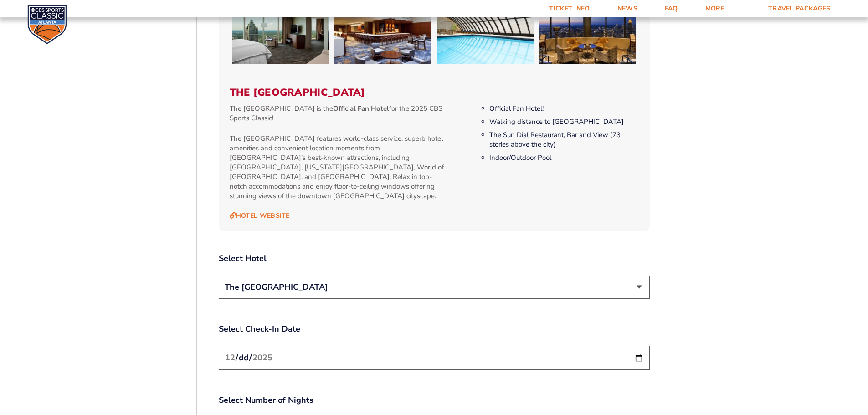 This screenshot has width=868, height=415. Describe the element at coordinates (434, 258) in the screenshot. I see `label: Select Hotel` at that location.